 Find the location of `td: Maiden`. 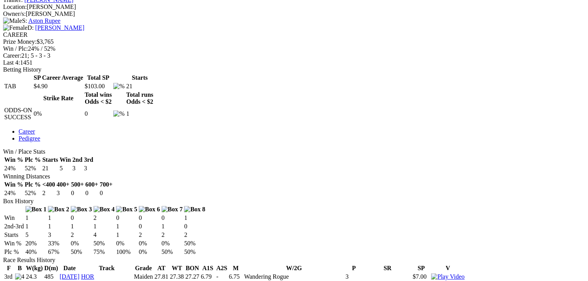

td: Maiden is located at coordinates (143, 276).